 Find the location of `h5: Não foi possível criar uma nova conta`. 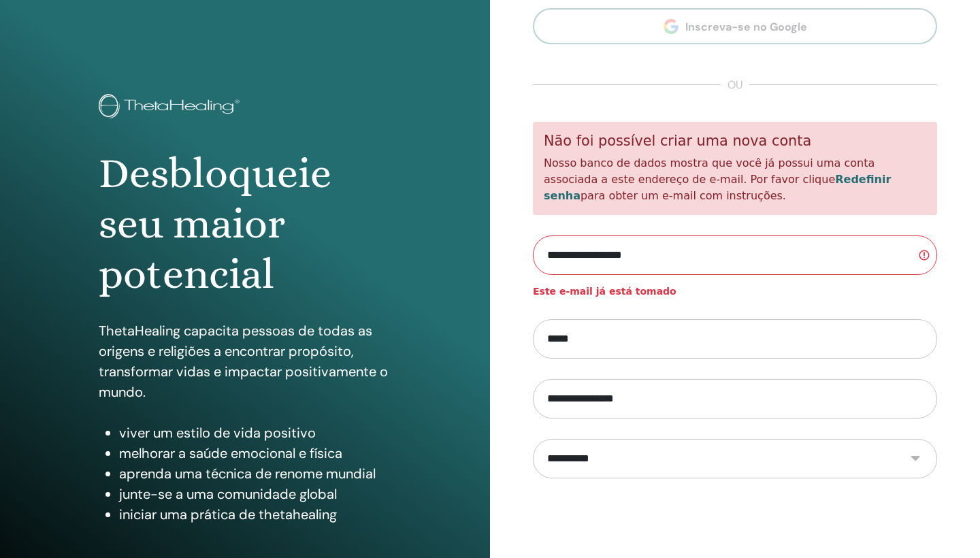

h5: Não foi possível criar uma nova conta is located at coordinates (735, 141).